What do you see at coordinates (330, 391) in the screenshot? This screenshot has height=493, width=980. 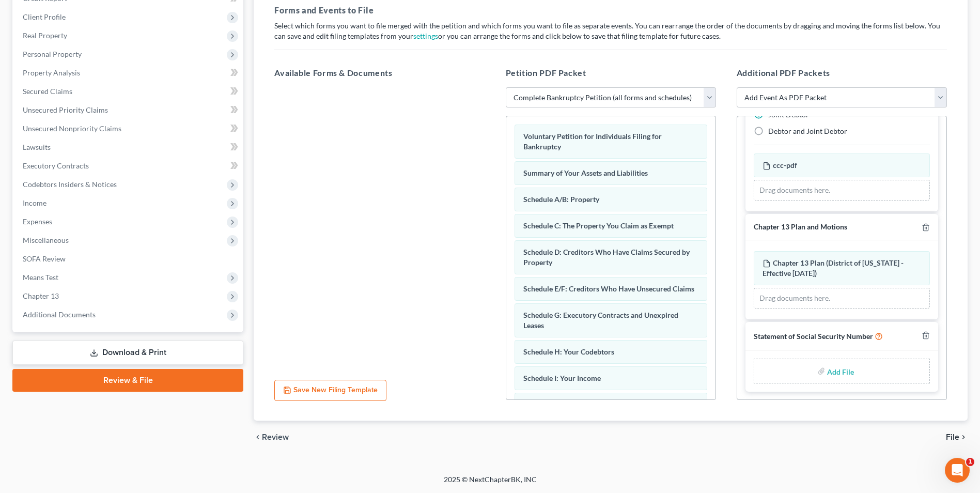 I see `button: Save New Filing Template` at bounding box center [330, 391].